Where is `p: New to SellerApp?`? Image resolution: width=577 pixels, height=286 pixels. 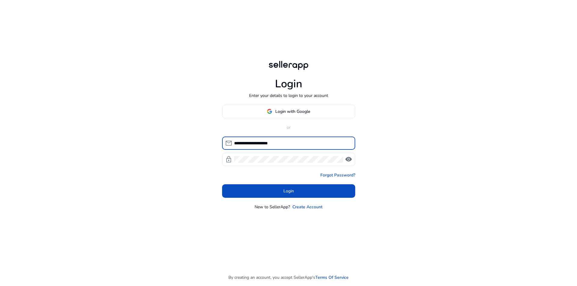 p: New to SellerApp? is located at coordinates (272, 207).